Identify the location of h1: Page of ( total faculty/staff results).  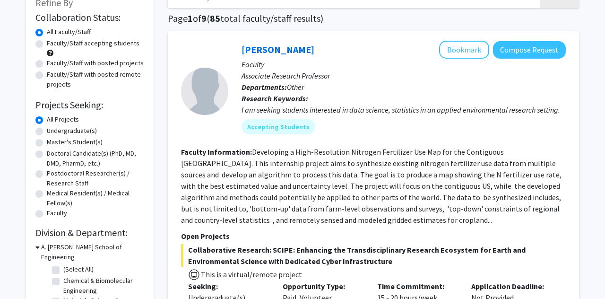
(374, 18).